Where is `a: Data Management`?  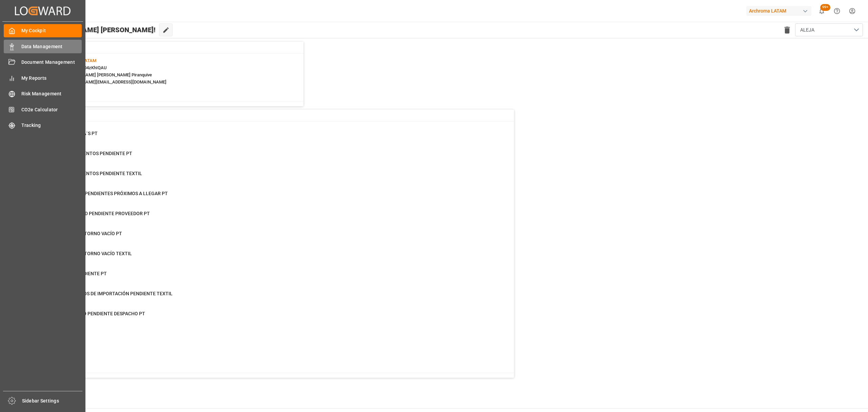 a: Data Management is located at coordinates (43, 46).